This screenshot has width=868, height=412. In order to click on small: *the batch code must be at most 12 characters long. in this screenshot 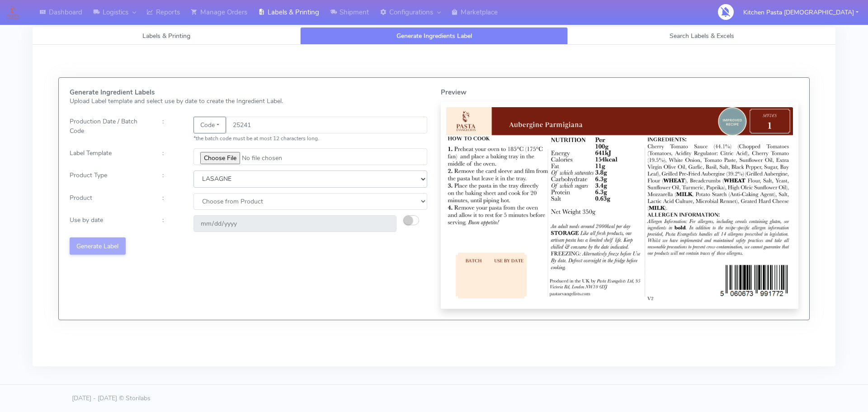, I will do `click(256, 138)`.